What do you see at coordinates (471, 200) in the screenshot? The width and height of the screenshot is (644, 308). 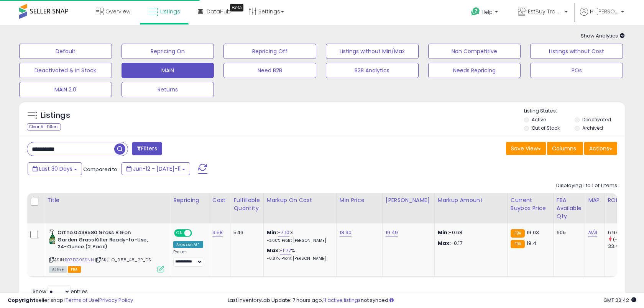 I see `div: Markup Amount` at bounding box center [471, 200].